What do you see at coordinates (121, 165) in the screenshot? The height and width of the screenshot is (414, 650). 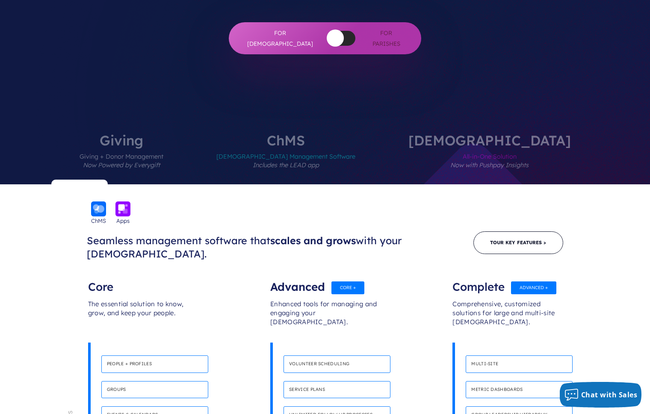 I see `em: Now Powered by Everygift` at bounding box center [121, 165].